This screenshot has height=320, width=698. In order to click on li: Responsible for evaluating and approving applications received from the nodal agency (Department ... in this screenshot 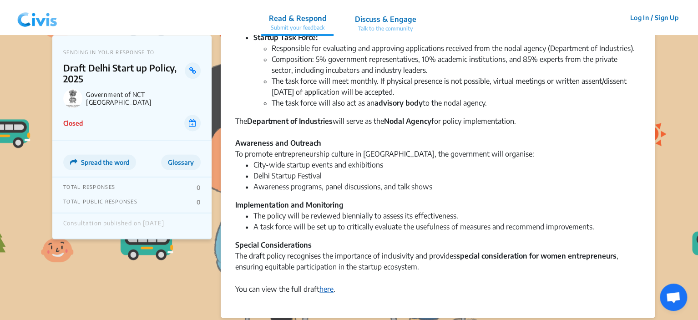, I will do `click(456, 48)`.